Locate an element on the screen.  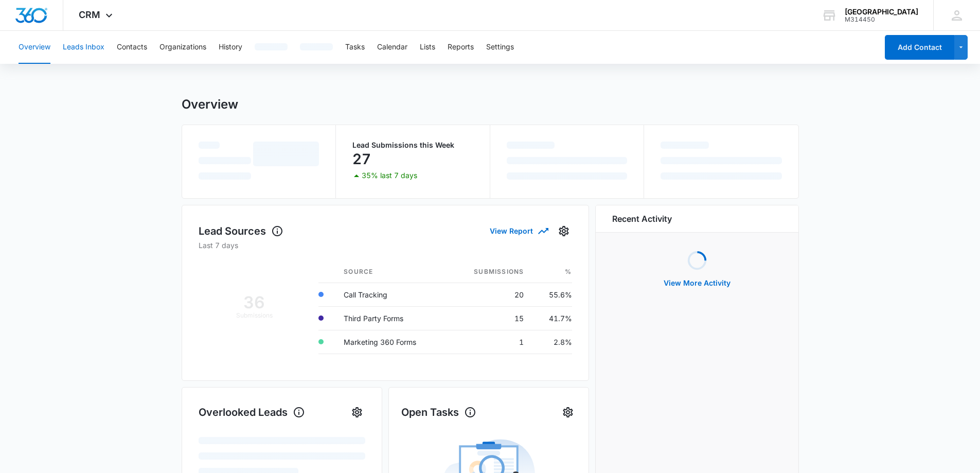
div: account name is located at coordinates (881, 12).